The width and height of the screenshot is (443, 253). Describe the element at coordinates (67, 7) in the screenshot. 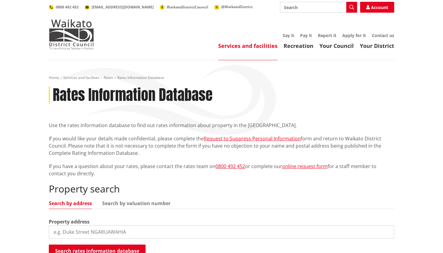

I see `span: 0800 492 452` at that location.